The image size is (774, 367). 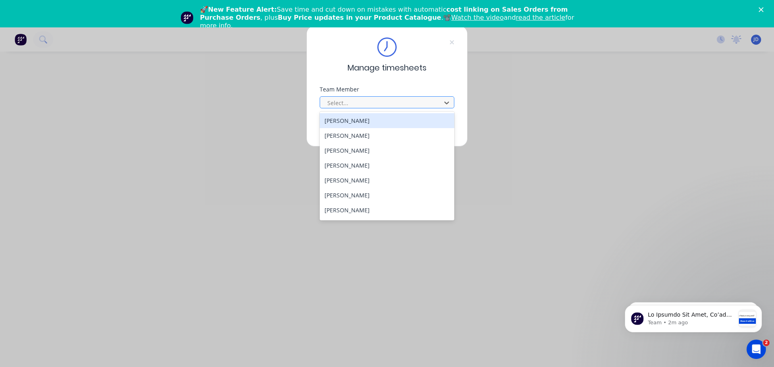 I want to click on b: cost linking on Sales Orders from Purchase Orders, so click(x=384, y=13).